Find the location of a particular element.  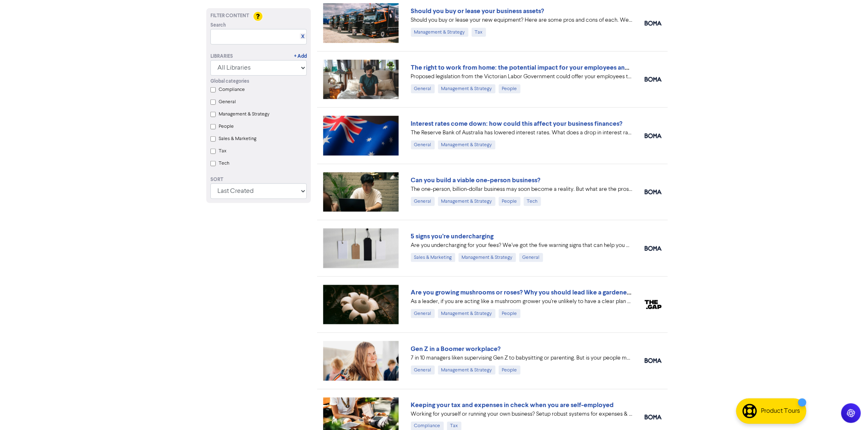

div: Should you buy or lease your new equipment? Here are some pros and cons of each. We also can revi... is located at coordinates (522, 20).